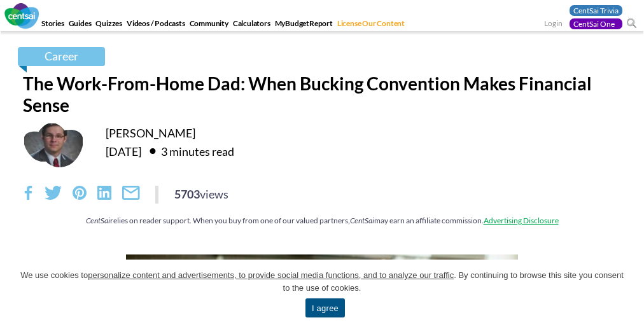  What do you see at coordinates (322, 94) in the screenshot?
I see `h1: The Work-From-Home Dad: When Bucking Convention Makes Financial Sense` at bounding box center [322, 94].